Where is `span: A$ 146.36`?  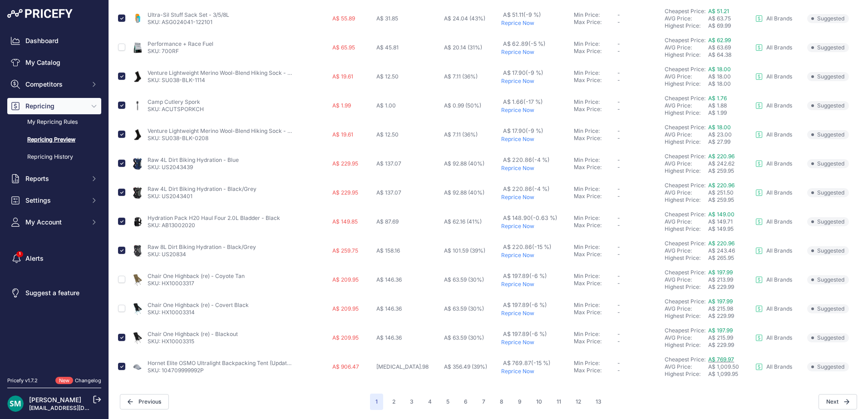 span: A$ 146.36 is located at coordinates (389, 308).